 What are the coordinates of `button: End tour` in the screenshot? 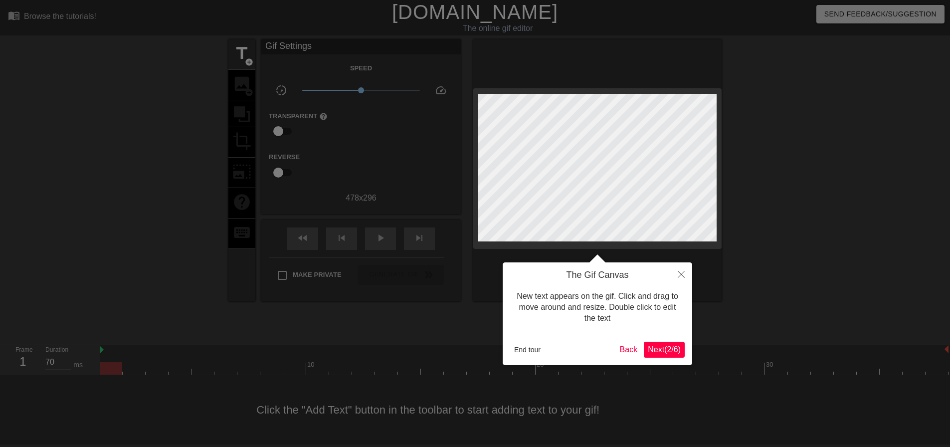 It's located at (527, 350).